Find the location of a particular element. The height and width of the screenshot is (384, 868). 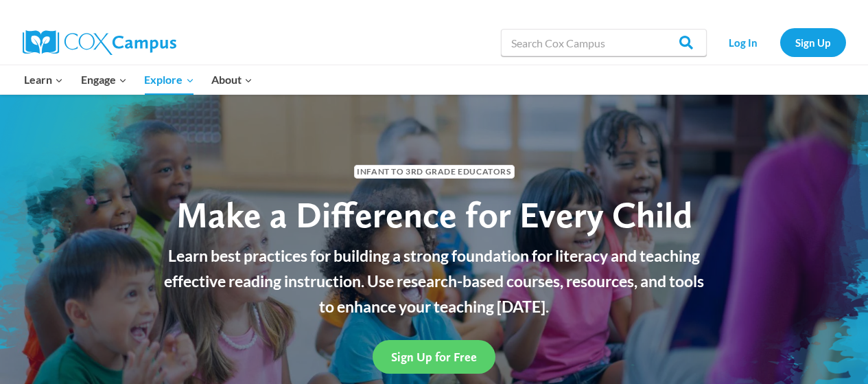

span: Sign Up for Free is located at coordinates (434, 357).